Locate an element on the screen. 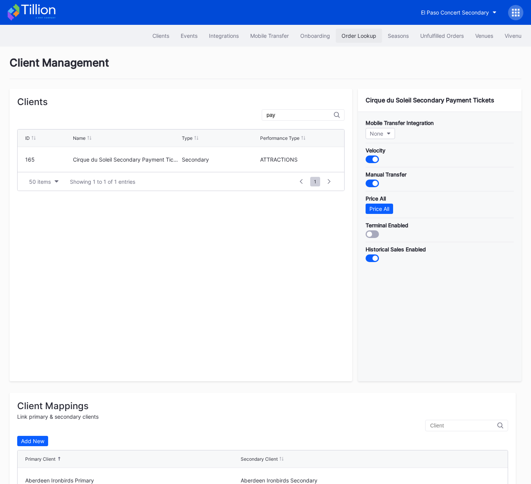 The width and height of the screenshot is (531, 484). span: 1 is located at coordinates (315, 181).